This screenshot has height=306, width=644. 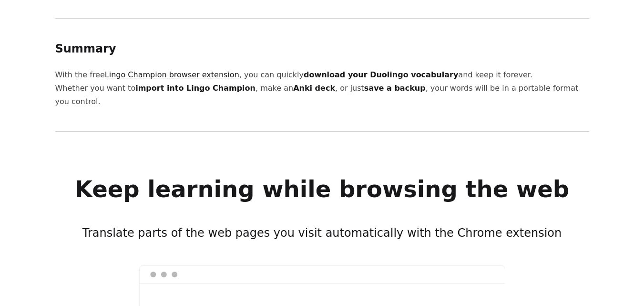 I want to click on strong: import into Lingo Champion, so click(x=195, y=88).